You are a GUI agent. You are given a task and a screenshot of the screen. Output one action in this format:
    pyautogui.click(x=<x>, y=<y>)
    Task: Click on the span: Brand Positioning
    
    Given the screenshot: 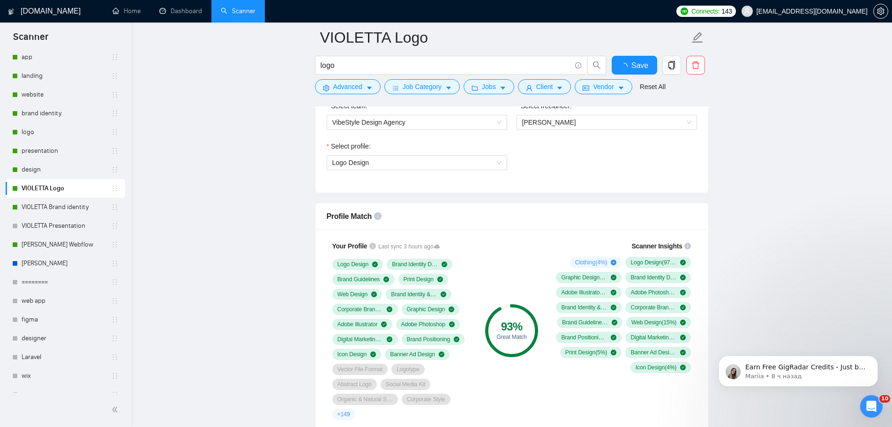 What is the action you would take?
    pyautogui.click(x=429, y=340)
    